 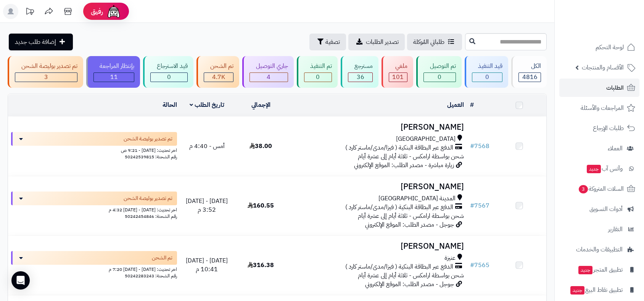 I want to click on span: التطبيقات والخدمات, so click(x=600, y=250).